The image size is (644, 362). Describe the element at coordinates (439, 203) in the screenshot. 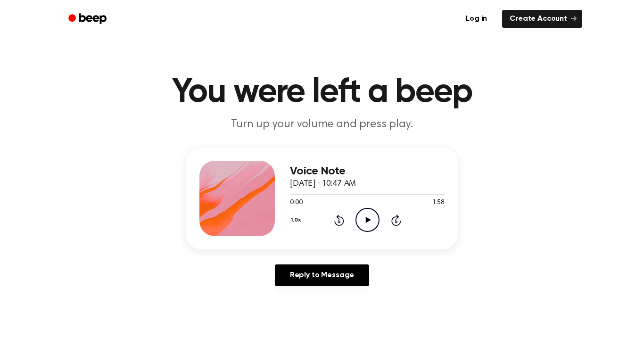

I see `span: 1:58` at that location.